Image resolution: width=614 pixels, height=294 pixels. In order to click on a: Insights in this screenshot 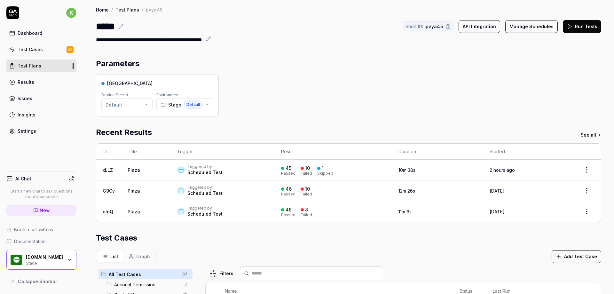, I will do `click(41, 115)`.